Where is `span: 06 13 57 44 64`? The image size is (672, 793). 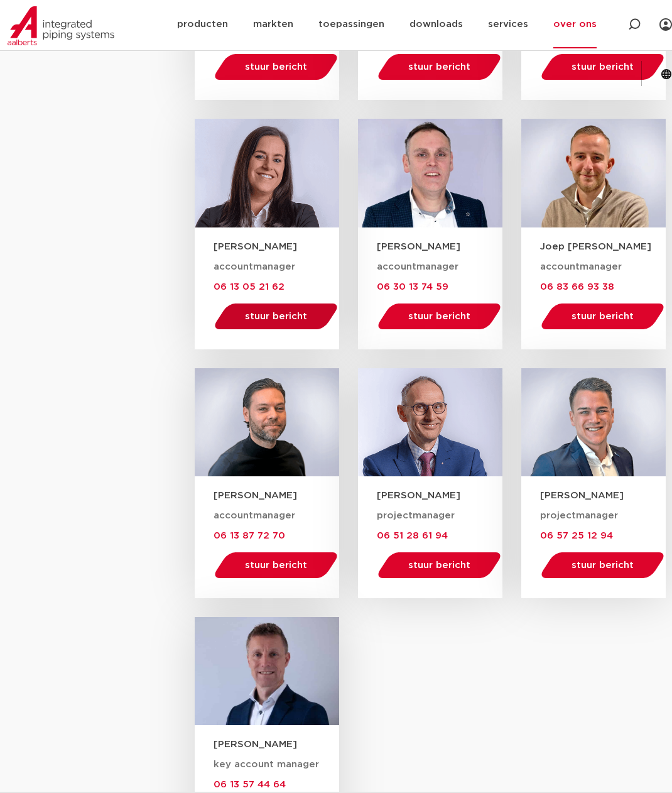 span: 06 13 57 44 64 is located at coordinates (250, 784).